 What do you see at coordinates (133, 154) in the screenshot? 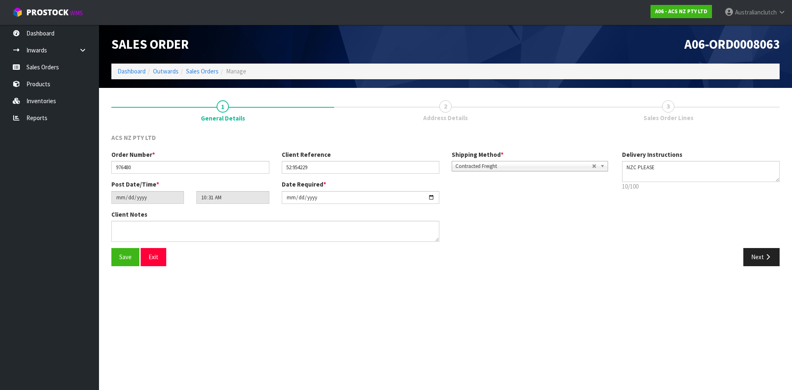
I see `label: Order Number` at bounding box center [133, 154].